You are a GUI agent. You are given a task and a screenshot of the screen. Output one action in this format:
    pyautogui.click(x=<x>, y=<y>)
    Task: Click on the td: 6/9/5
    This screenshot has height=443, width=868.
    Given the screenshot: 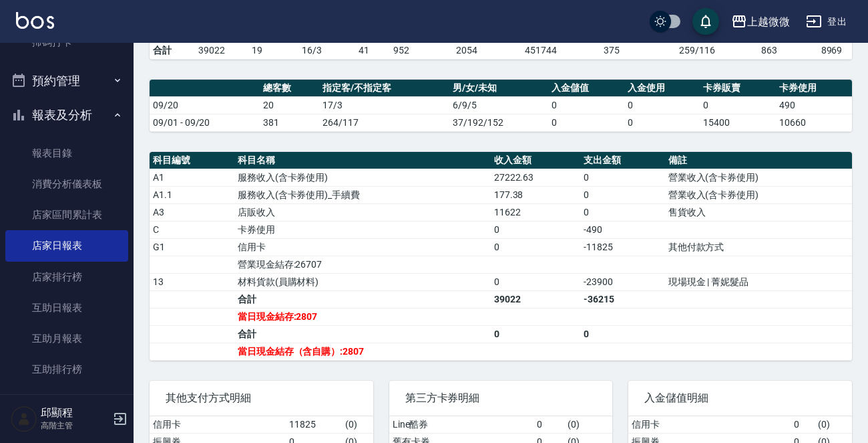 What is the action you would take?
    pyautogui.click(x=499, y=105)
    